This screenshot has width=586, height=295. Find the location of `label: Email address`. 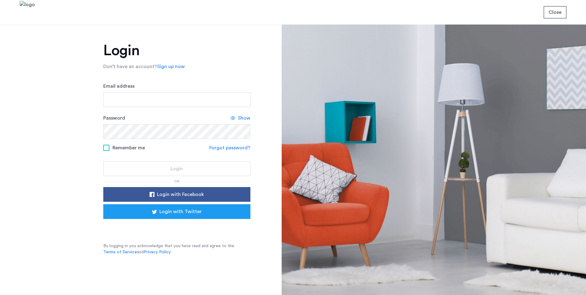

label: Email address is located at coordinates (119, 86).